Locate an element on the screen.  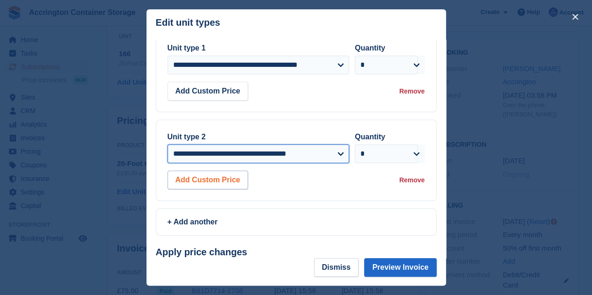
button: close is located at coordinates (575, 17).